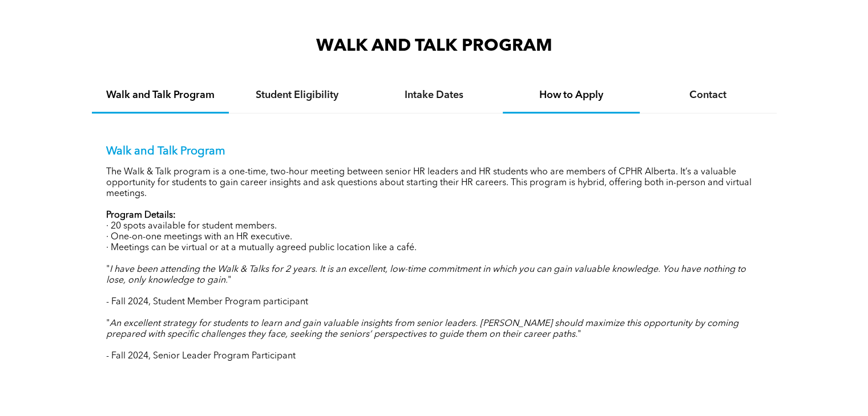 The image size is (868, 416). I want to click on p: - Fall 2024, Senior Leader Program Participant, so click(434, 356).